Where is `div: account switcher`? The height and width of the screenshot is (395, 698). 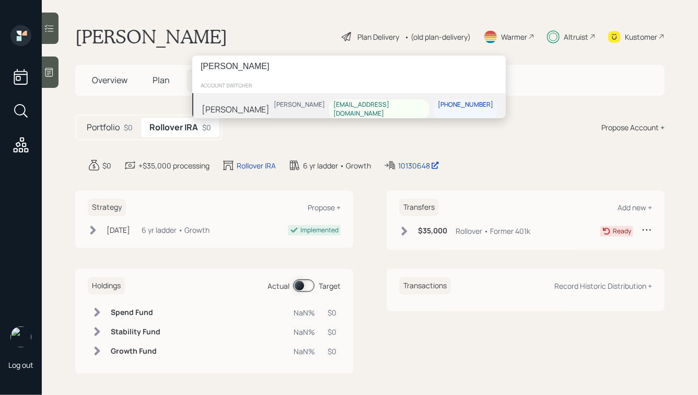
div: account switcher is located at coordinates (349, 85).